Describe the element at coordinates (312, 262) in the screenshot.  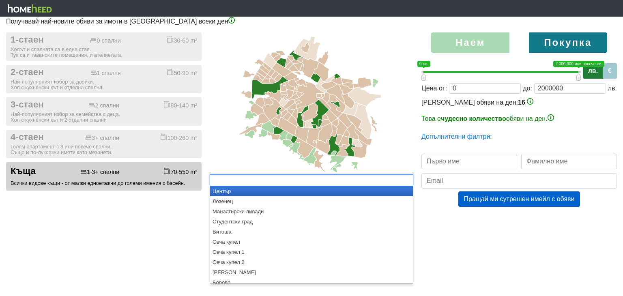
I see `li: Овча купел 2` at that location.